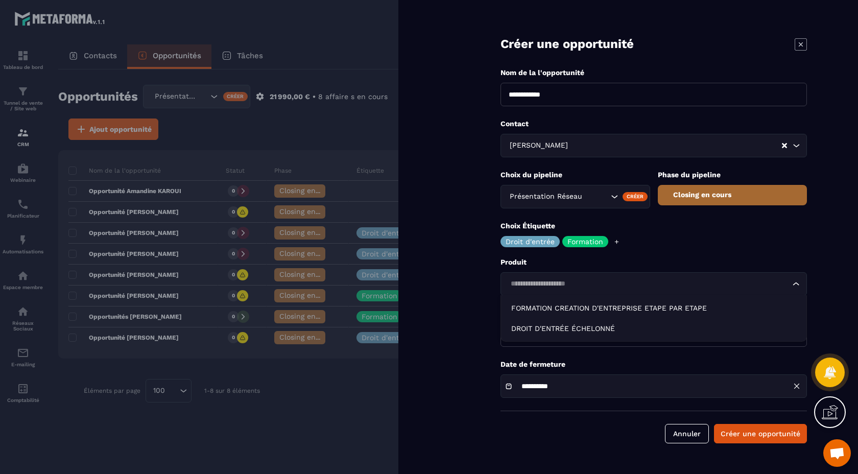 Image resolution: width=858 pixels, height=474 pixels. Describe the element at coordinates (585, 242) in the screenshot. I see `p: Formation` at that location.